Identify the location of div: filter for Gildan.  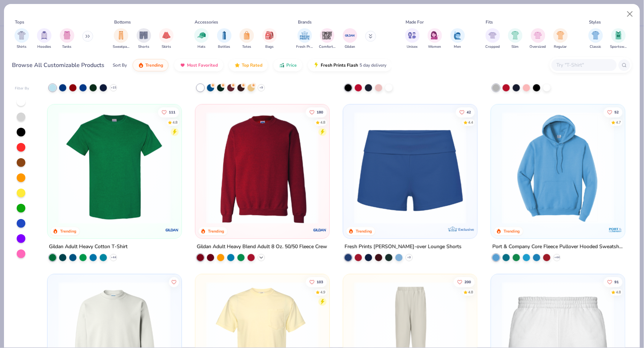
(350, 39).